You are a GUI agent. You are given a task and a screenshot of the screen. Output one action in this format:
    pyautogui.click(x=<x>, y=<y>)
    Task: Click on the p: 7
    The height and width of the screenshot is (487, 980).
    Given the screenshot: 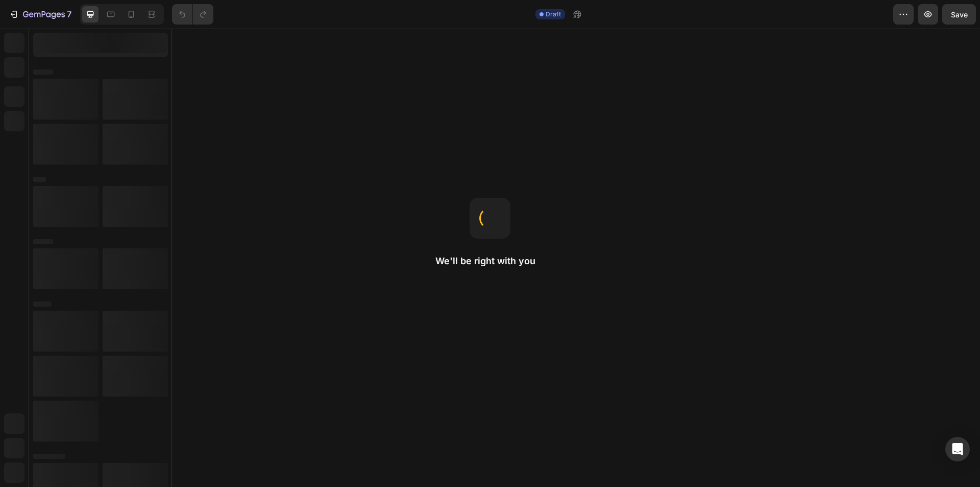 What is the action you would take?
    pyautogui.click(x=68, y=14)
    